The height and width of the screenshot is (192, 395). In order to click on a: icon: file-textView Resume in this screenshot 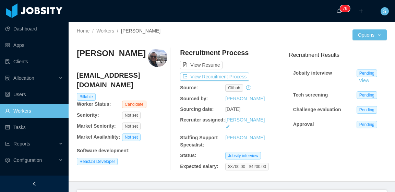, I will do `click(201, 65)`.